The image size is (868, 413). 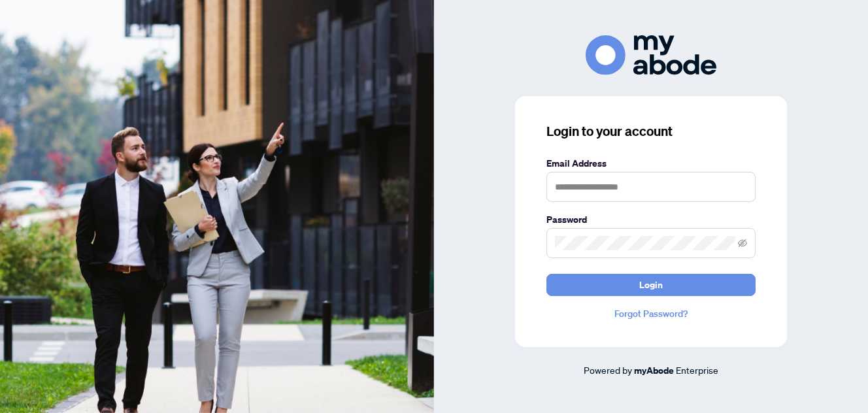 I want to click on span: eye-invisible, so click(x=743, y=243).